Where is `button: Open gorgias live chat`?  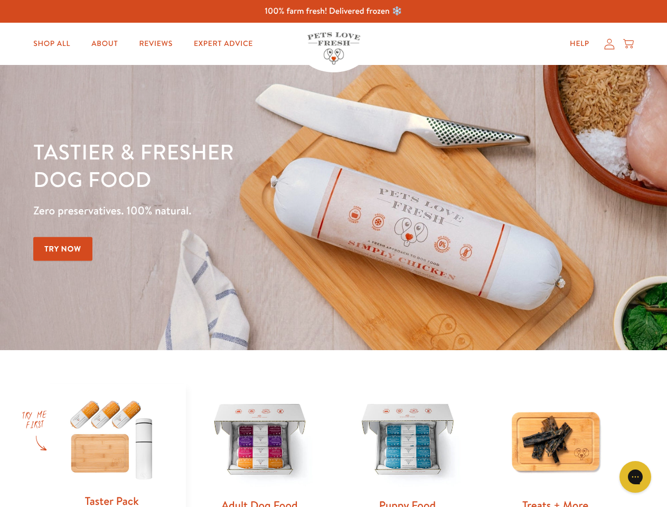
button: Open gorgias live chat is located at coordinates (21, 20).